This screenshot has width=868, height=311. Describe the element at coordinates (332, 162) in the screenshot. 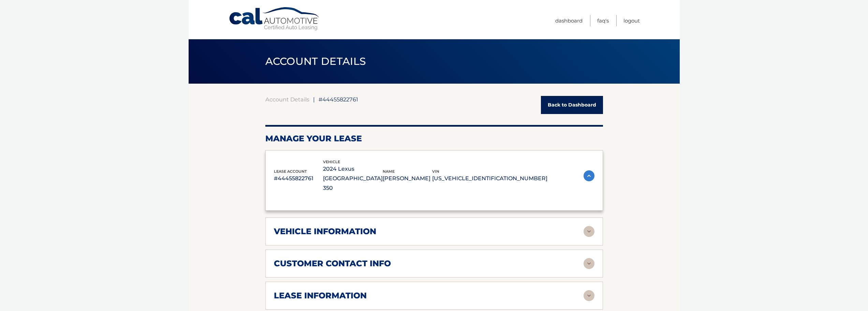

I see `span: vehicle` at that location.